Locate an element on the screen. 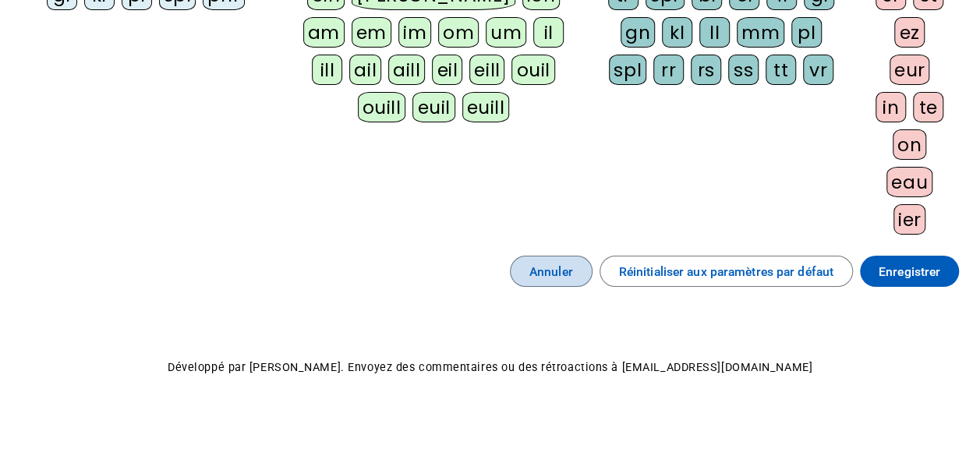 Image resolution: width=980 pixels, height=463 pixels. div: ouill is located at coordinates (382, 107).